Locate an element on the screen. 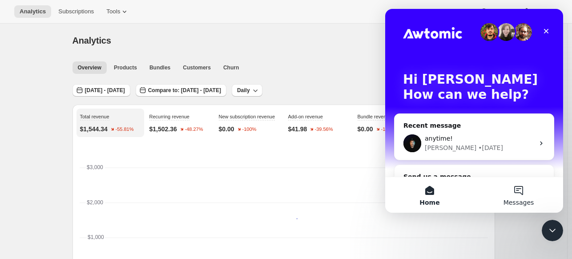  p: How can we help? is located at coordinates (89, 86).